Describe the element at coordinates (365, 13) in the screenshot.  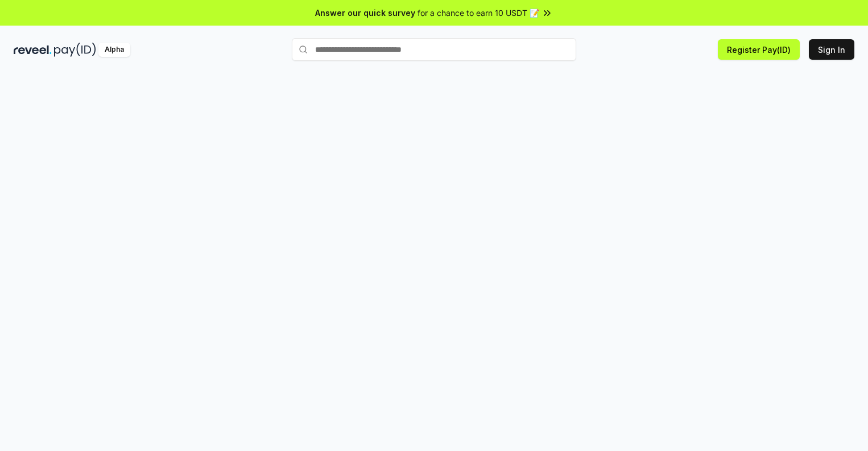
I see `span: Answer our quick survey` at that location.